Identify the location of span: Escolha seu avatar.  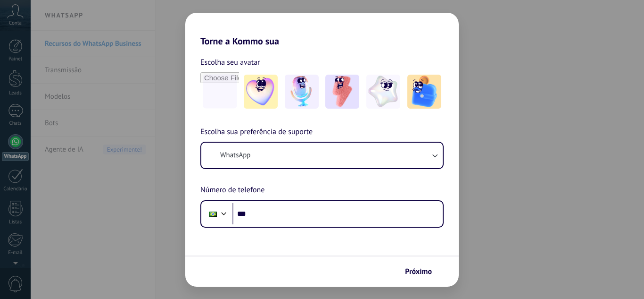
(231, 62).